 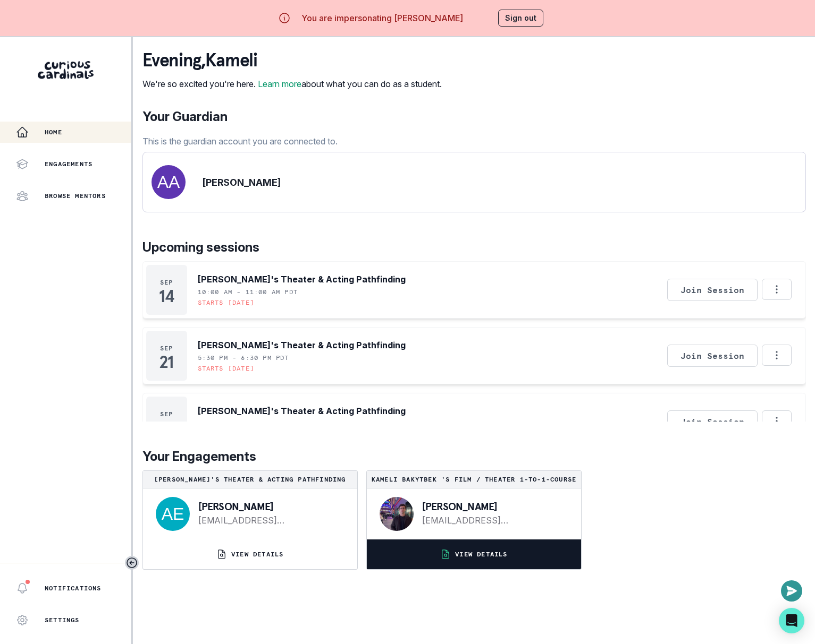 I want to click on p: 10:00 AM - 11:00 AM PDT, so click(x=247, y=292).